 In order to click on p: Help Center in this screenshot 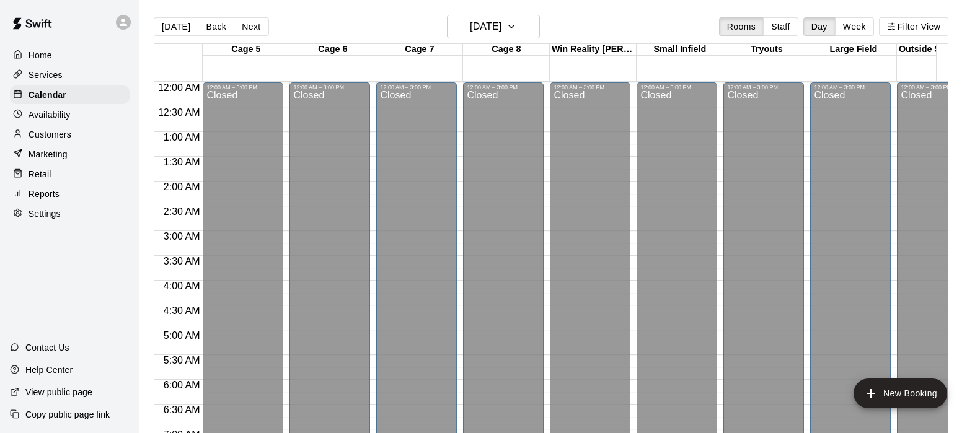, I will do `click(49, 370)`.